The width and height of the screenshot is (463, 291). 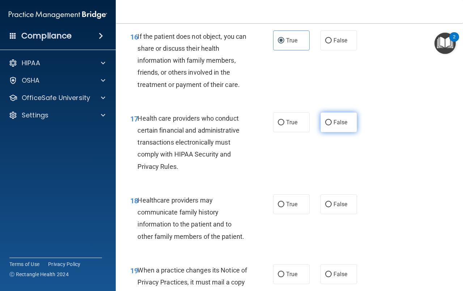 I want to click on span: 16, so click(x=134, y=37).